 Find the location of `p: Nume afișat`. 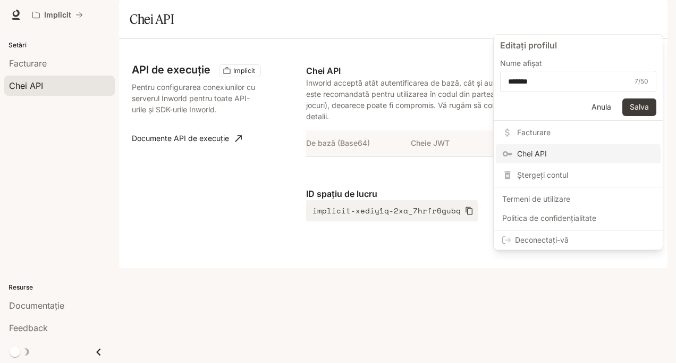

p: Nume afișat is located at coordinates (521, 63).